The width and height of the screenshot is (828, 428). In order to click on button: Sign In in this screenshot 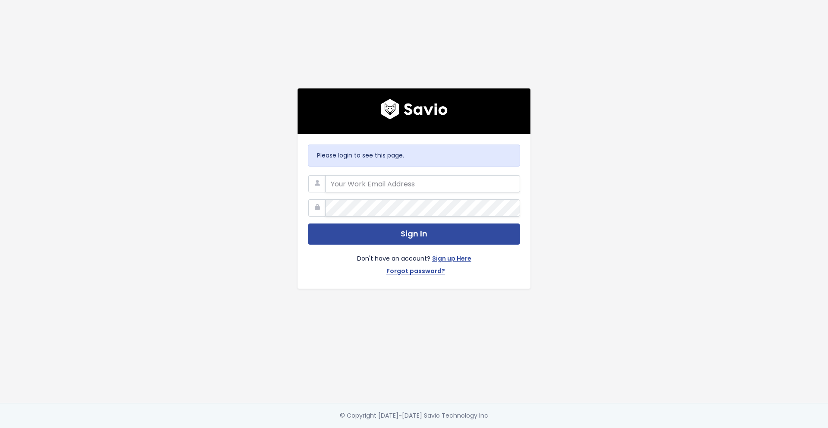, I will do `click(414, 234)`.